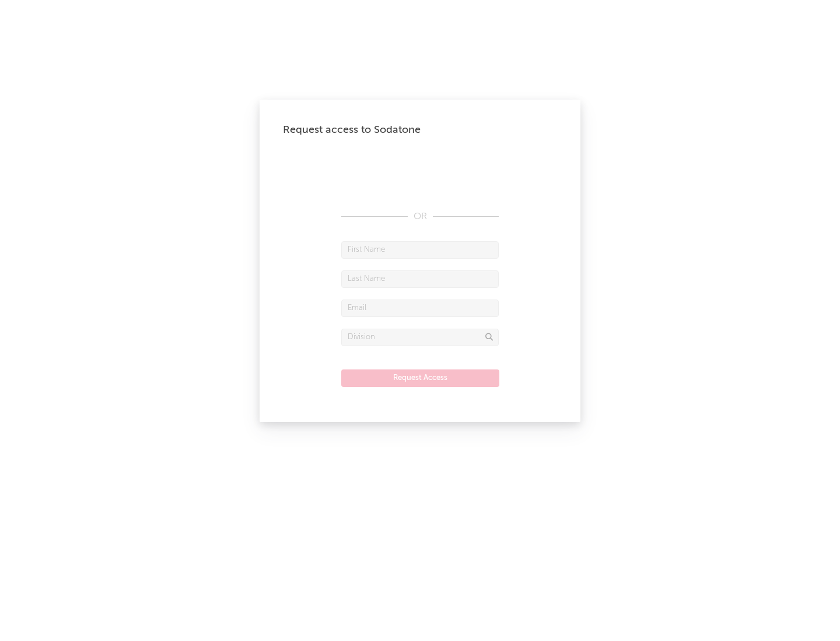 The image size is (840, 641). I want to click on input: Division, so click(420, 337).